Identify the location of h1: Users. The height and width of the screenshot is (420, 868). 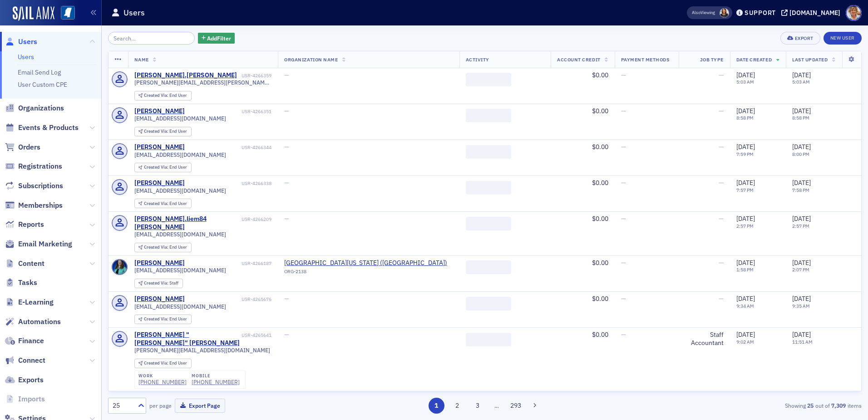
(134, 13).